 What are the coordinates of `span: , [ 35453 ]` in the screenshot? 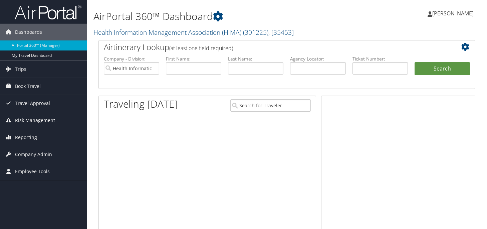 It's located at (281, 32).